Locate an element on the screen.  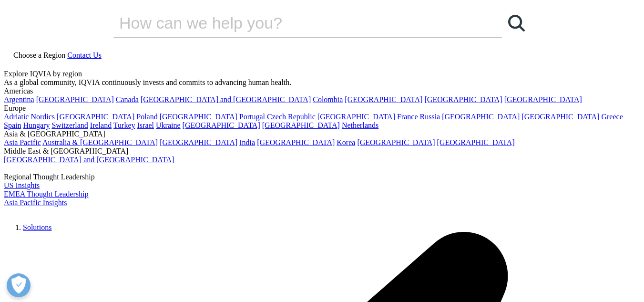
input: Search is located at coordinates (294, 23).